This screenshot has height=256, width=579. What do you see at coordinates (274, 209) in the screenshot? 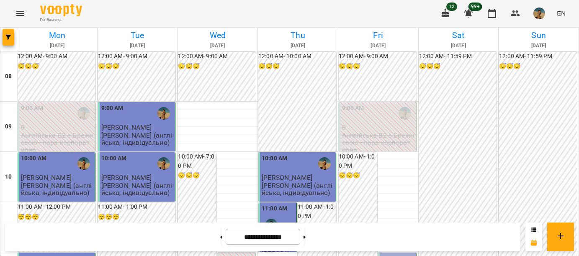
I see `label: 11:00 AM` at bounding box center [274, 209].